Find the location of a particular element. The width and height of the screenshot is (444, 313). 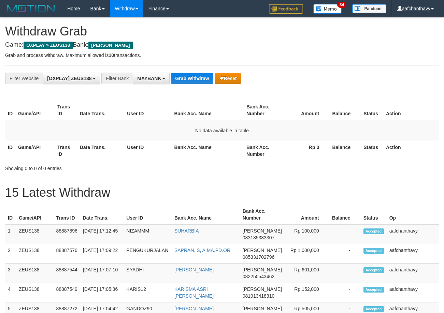

td: 1 is located at coordinates (11, 234).